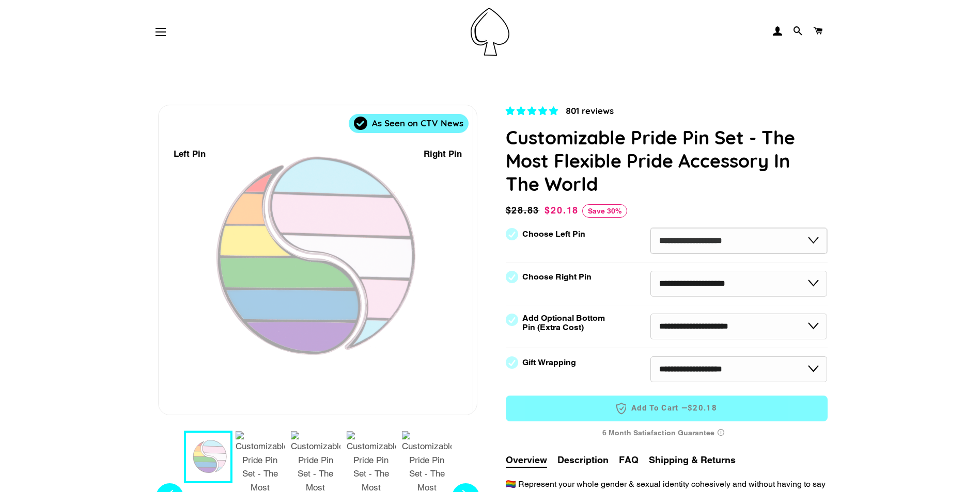 The image size is (980, 492). I want to click on div: 6 Month Satisfaction Guarantee, so click(666, 433).